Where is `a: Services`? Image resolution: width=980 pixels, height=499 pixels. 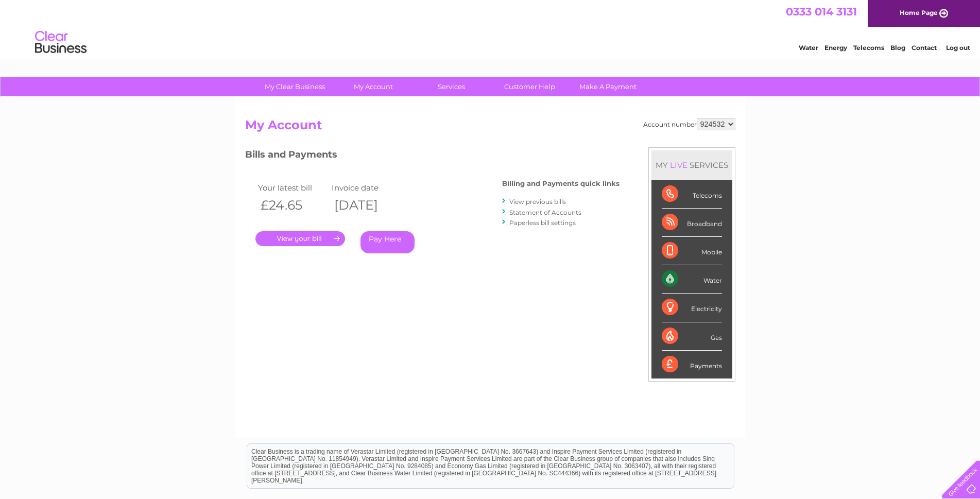 a: Services is located at coordinates (451, 87).